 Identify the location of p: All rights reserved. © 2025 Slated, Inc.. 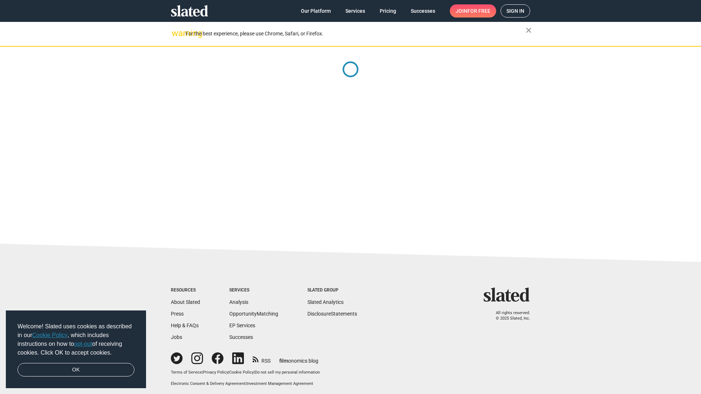
(509, 316).